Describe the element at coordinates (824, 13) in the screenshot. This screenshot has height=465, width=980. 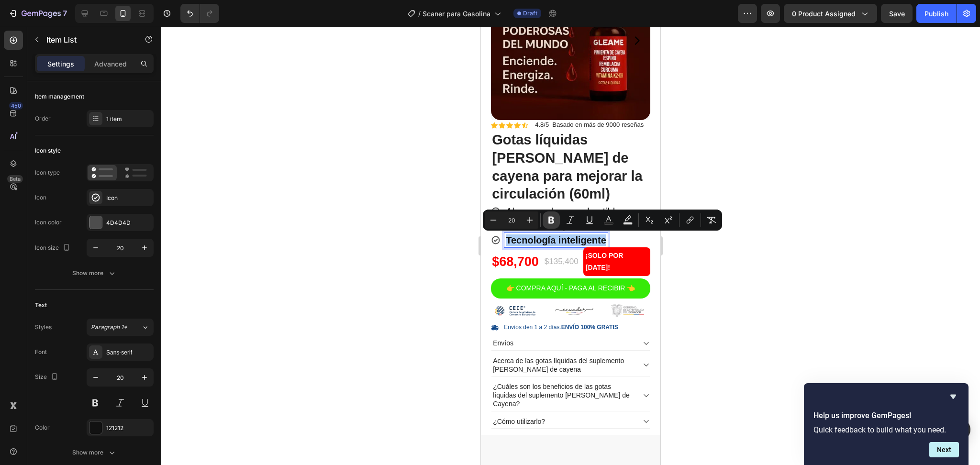
I see `span: 0 product assigned` at that location.